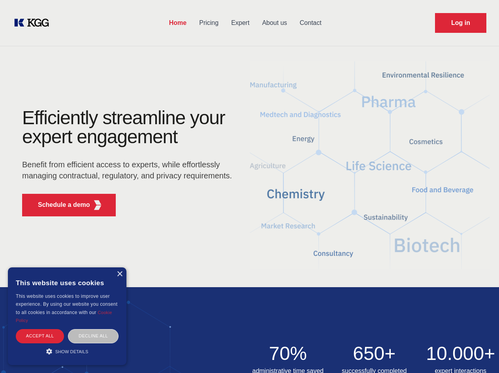  Describe the element at coordinates (288, 354) in the screenshot. I see `h2: 70%` at that location.